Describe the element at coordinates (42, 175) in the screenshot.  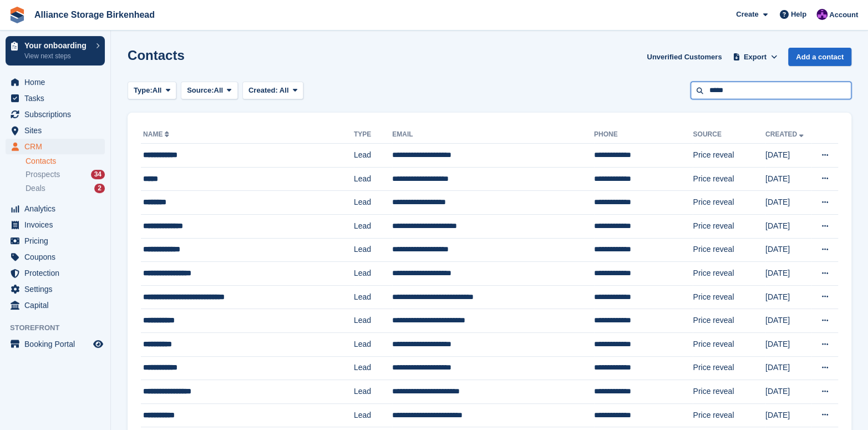
I see `span: Prospects` at that location.